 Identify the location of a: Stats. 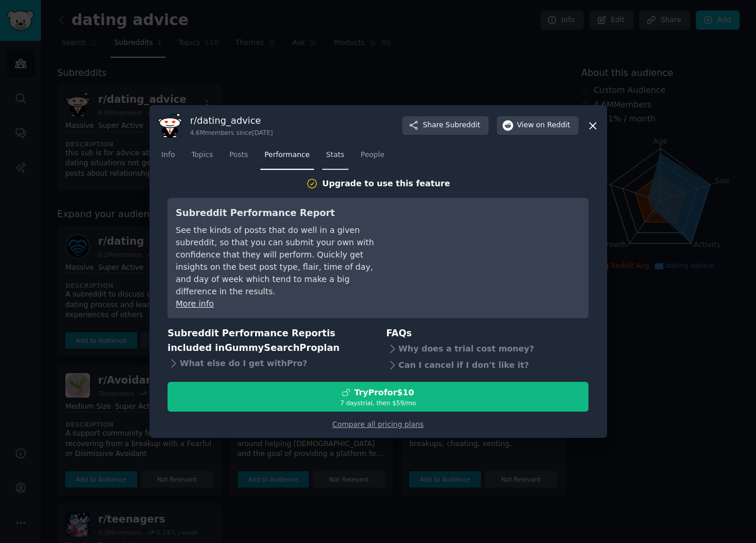
(335, 158).